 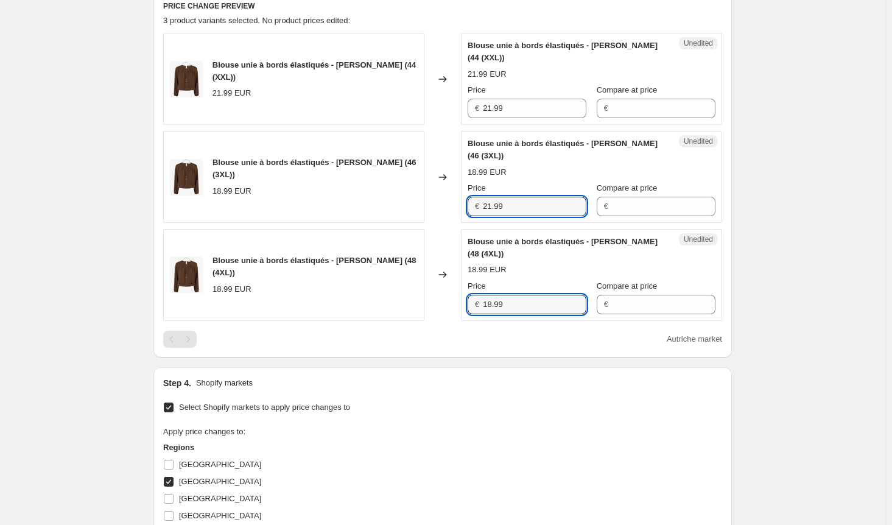 I want to click on span: Autriche market, so click(x=694, y=338).